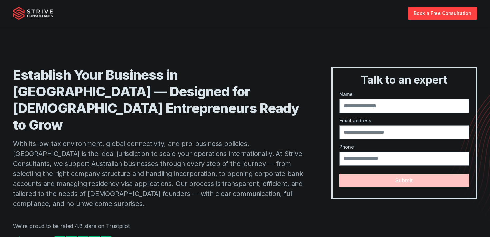  I want to click on button: Submit, so click(404, 180).